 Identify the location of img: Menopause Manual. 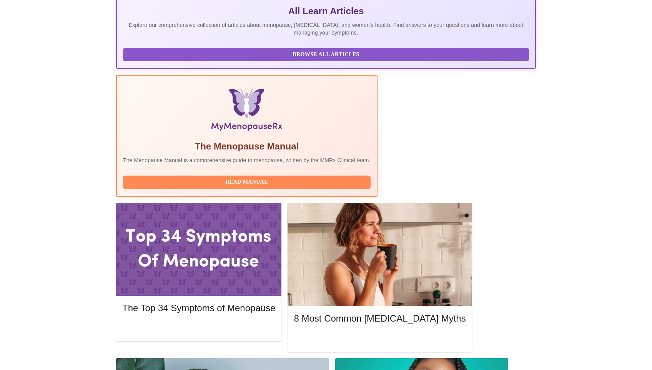
(246, 111).